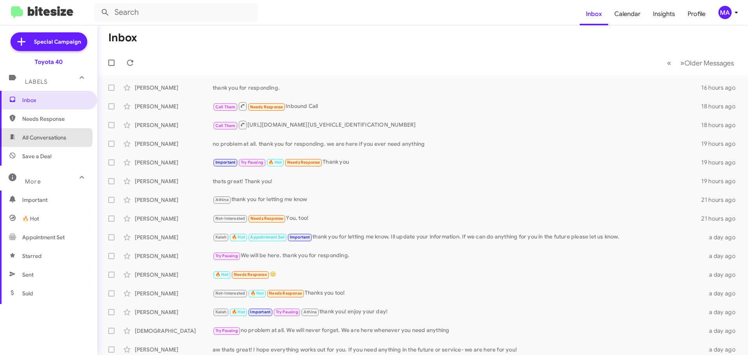  Describe the element at coordinates (57, 42) in the screenshot. I see `span: Special Campaign` at that location.